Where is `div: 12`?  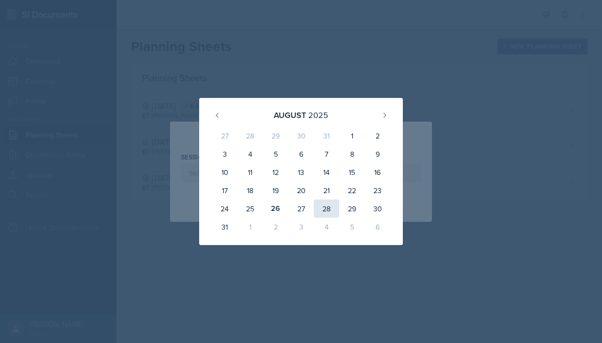
div: 12 is located at coordinates (276, 172).